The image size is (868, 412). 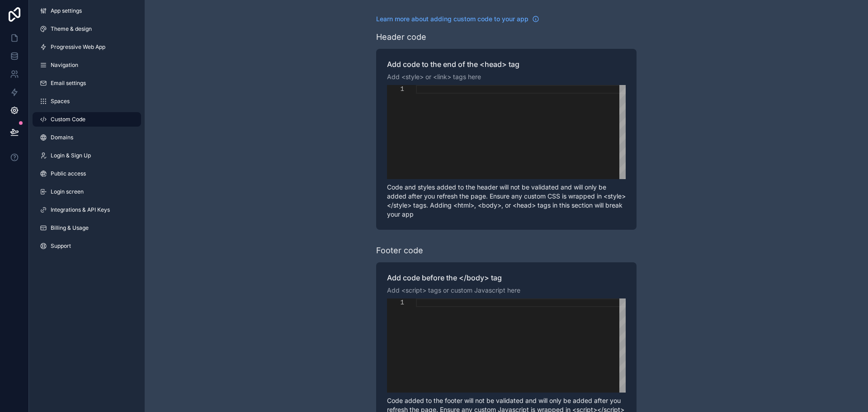 What do you see at coordinates (67, 192) in the screenshot?
I see `span: Login screen` at bounding box center [67, 192].